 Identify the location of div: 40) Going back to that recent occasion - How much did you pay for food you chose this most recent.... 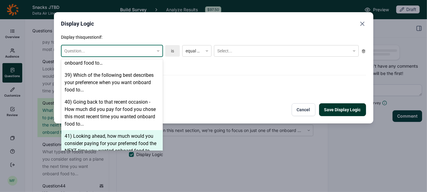
(112, 113).